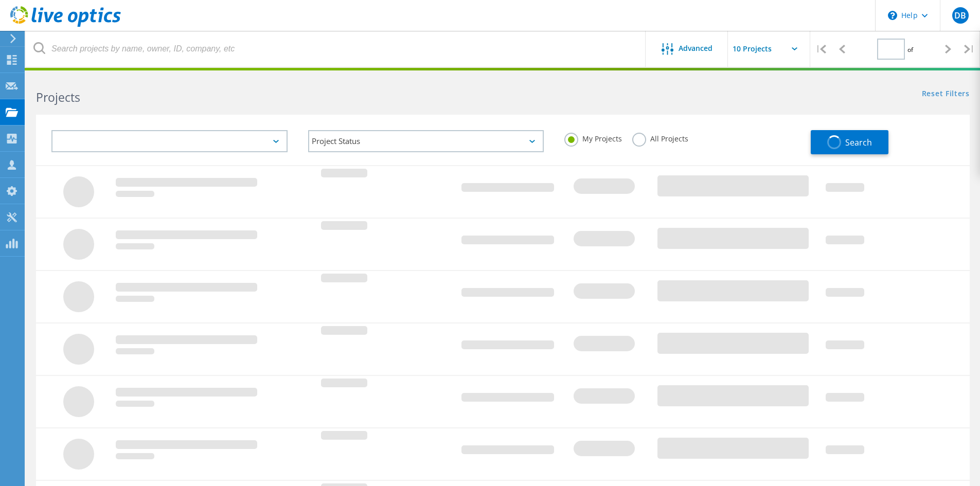 The image size is (980, 486). What do you see at coordinates (960, 16) in the screenshot?
I see `span: DB` at bounding box center [960, 16].